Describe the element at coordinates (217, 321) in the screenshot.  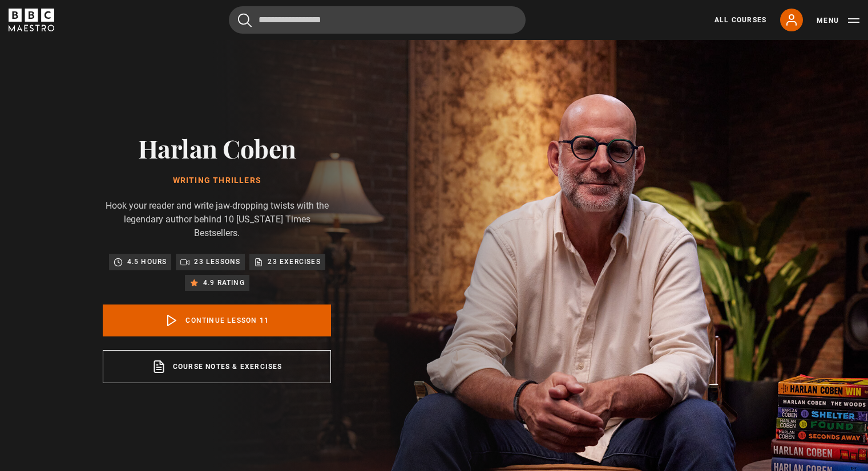
I see `a: Continue lesson 11` at that location.